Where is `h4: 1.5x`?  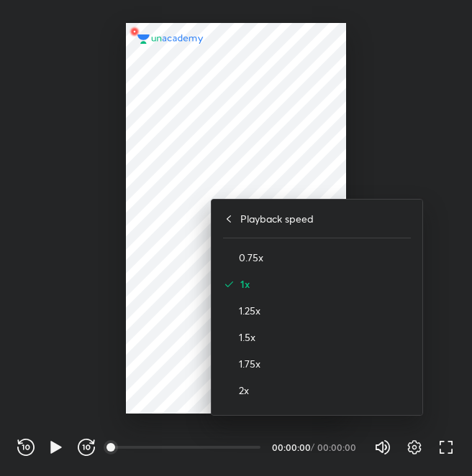 h4: 1.5x is located at coordinates (325, 337).